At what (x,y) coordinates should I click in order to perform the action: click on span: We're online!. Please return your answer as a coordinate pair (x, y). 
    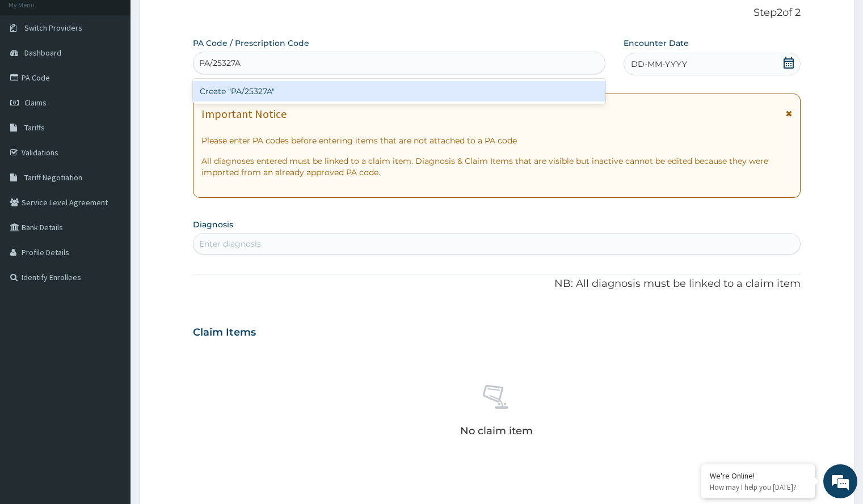
    Looking at the image, I should click on (111, 200).